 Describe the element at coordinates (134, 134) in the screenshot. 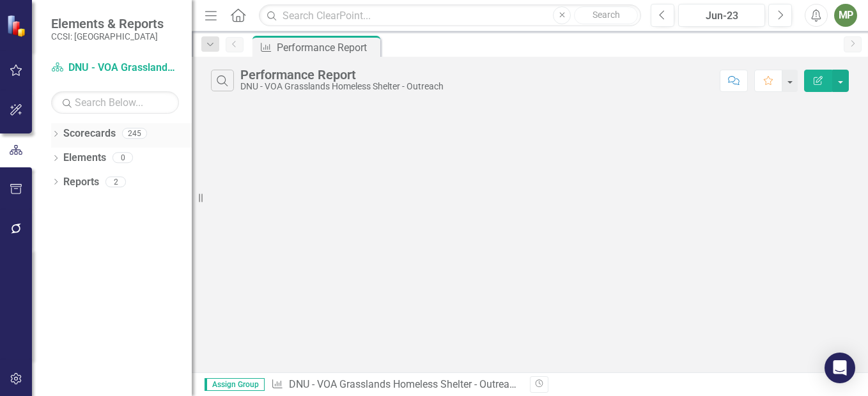

I see `div: 245` at that location.